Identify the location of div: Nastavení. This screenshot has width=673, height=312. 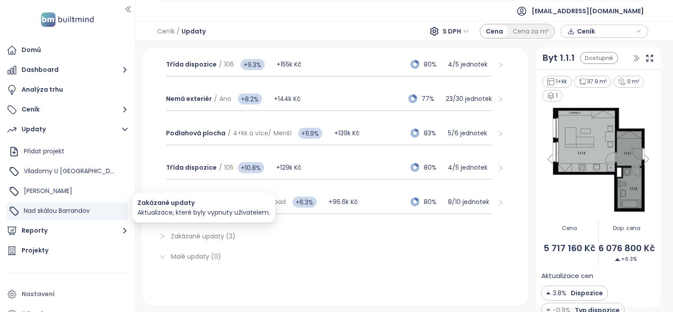
(38, 294).